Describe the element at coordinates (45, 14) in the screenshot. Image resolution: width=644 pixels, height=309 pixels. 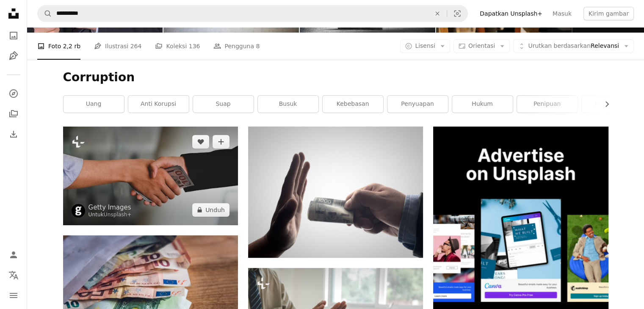
I see `button: Pencarian di Unsplash` at that location.